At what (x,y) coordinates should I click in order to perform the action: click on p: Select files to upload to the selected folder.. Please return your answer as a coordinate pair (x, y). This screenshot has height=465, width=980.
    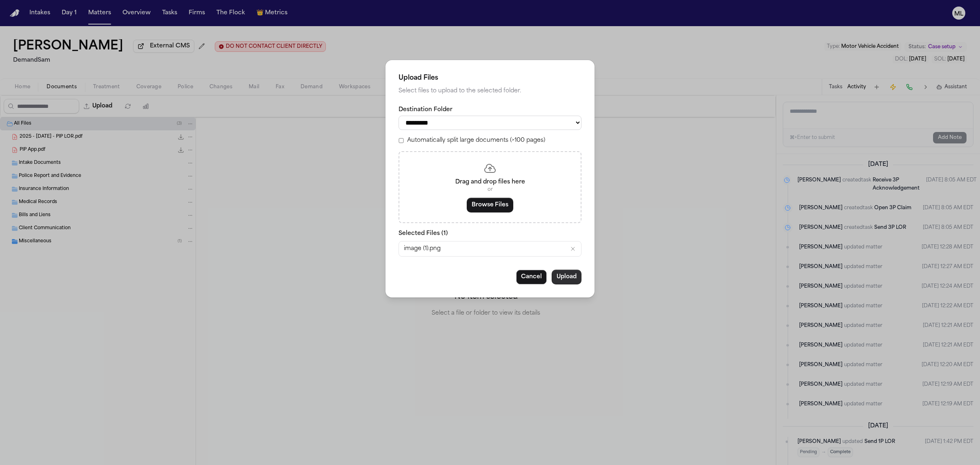
    Looking at the image, I should click on (490, 91).